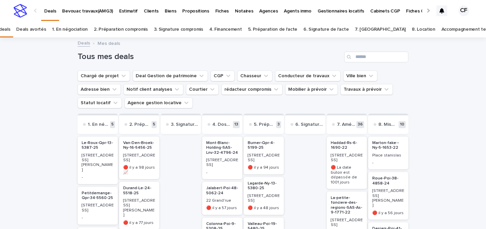  What do you see at coordinates (360, 76) in the screenshot?
I see `button: Ville bien` at bounding box center [360, 76].